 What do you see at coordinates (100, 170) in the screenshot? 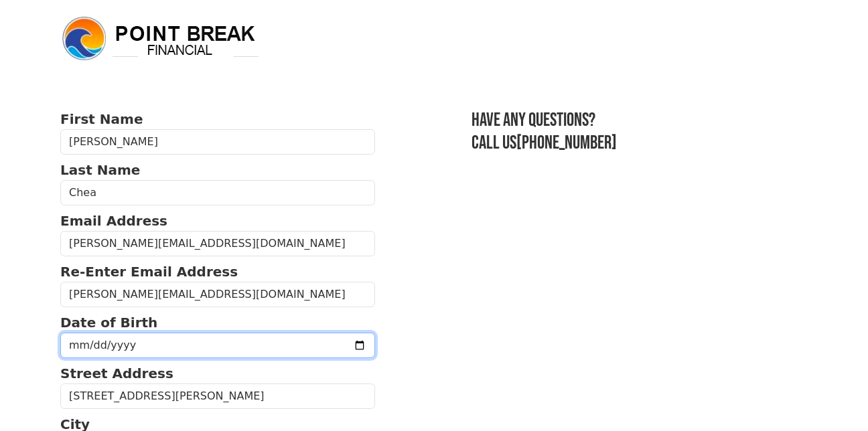
I see `strong: Last Name` at bounding box center [100, 170].